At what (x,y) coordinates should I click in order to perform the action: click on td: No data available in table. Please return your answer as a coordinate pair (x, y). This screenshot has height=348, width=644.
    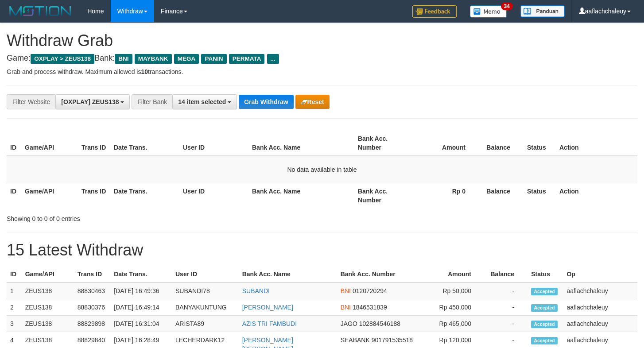
    Looking at the image, I should click on (322, 170).